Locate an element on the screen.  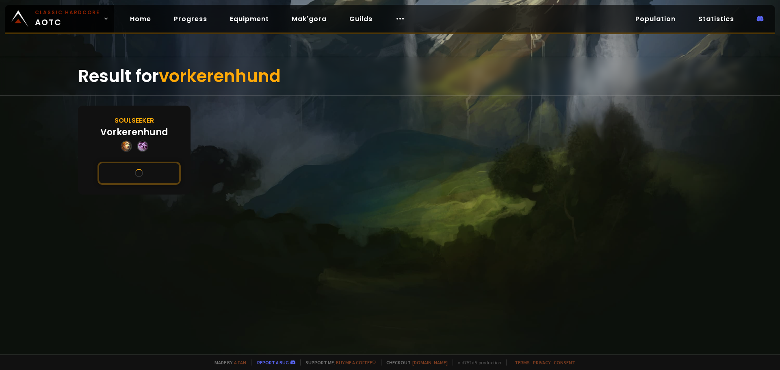
span: Made by is located at coordinates (228, 362).